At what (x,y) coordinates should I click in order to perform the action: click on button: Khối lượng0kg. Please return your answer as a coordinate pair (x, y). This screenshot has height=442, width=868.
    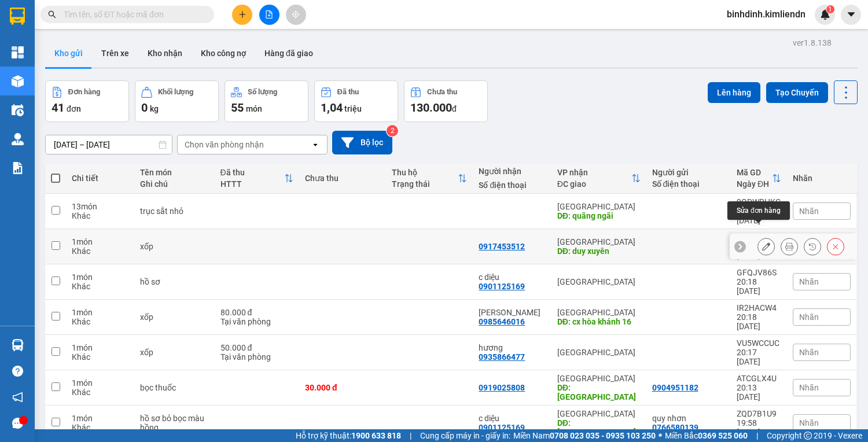
    Looking at the image, I should click on (176, 101).